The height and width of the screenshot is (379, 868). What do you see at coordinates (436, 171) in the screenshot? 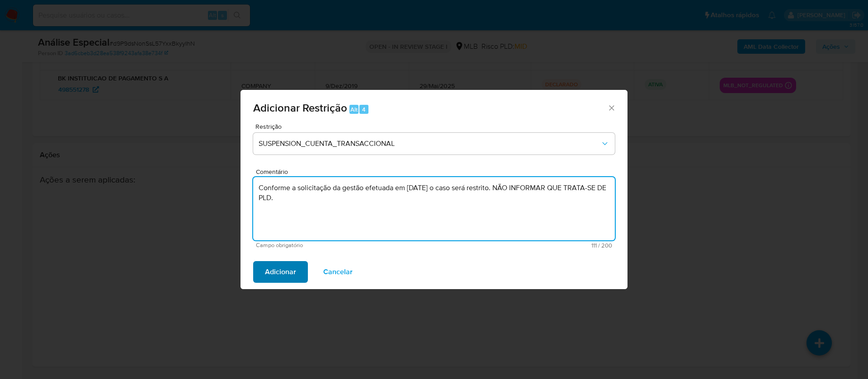
I see `span: Comentário` at bounding box center [436, 171].